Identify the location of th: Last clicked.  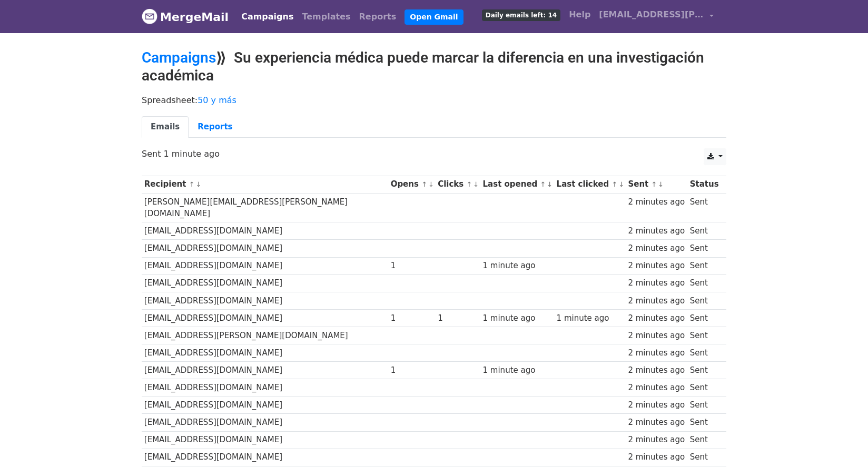
(590, 185).